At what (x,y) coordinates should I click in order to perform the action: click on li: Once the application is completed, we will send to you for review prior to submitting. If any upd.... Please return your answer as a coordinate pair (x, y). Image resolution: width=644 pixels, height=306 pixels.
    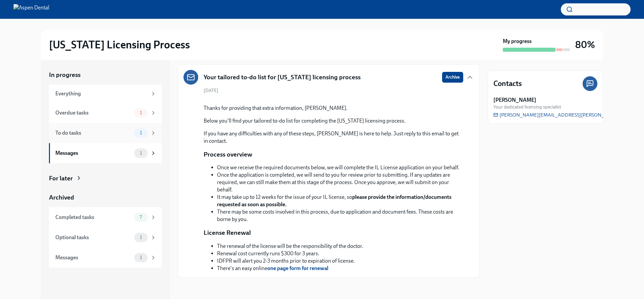
    Looking at the image, I should click on (340, 183).